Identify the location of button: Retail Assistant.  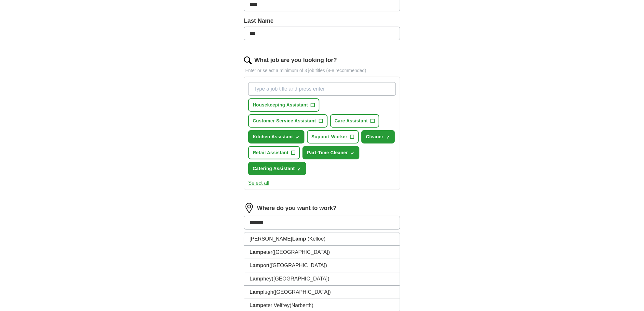
(274, 153).